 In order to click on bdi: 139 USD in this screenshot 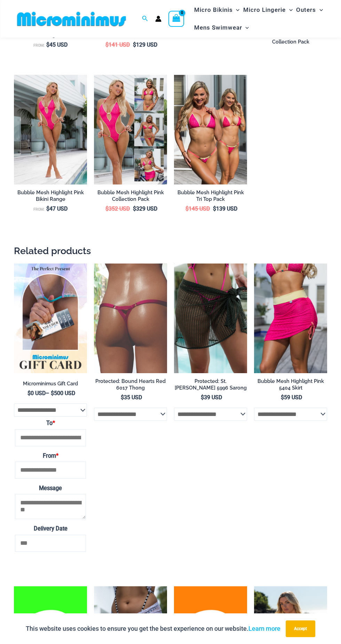, I will do `click(225, 208)`.